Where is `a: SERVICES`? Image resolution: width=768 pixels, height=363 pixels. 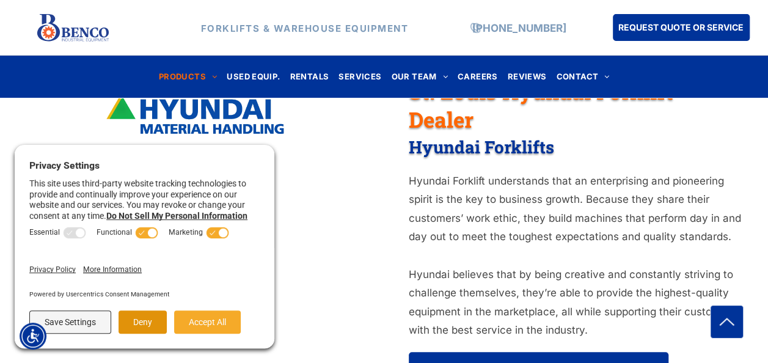
a: SERVICES is located at coordinates (360, 76).